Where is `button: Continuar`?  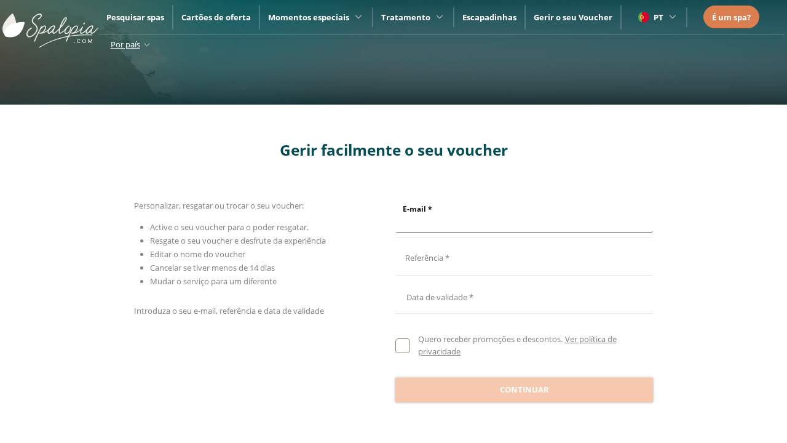 button: Continuar is located at coordinates (524, 390).